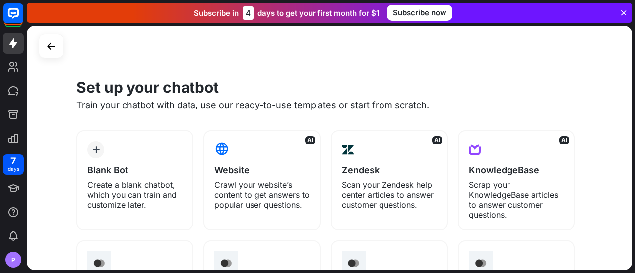 This screenshot has height=273, width=635. Describe the element at coordinates (13, 165) in the screenshot. I see `a: 7 days` at that location.